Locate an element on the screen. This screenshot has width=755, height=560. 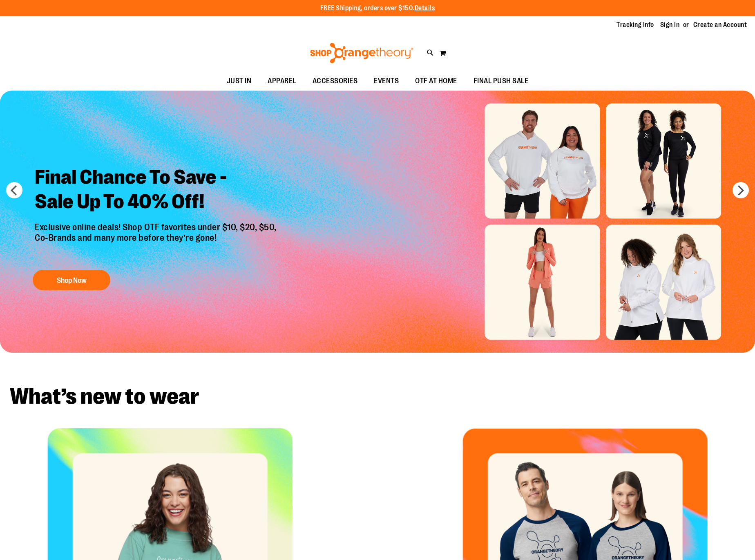
a: Final Chance To Save -Sale Up To 40% Off! Exclusive online deals! Shop OTF favorites under $10, $... is located at coordinates (157, 226).